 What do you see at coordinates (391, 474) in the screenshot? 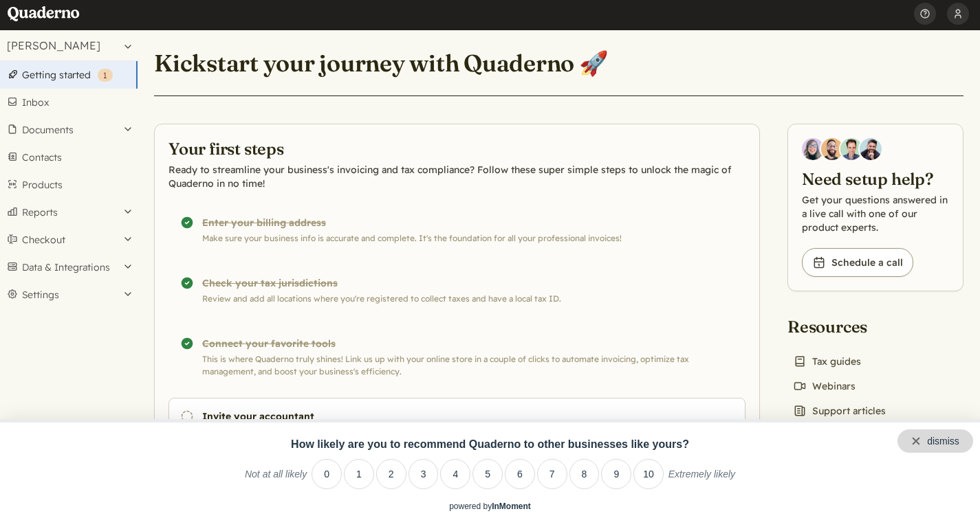
I see `li: 2` at bounding box center [391, 474].